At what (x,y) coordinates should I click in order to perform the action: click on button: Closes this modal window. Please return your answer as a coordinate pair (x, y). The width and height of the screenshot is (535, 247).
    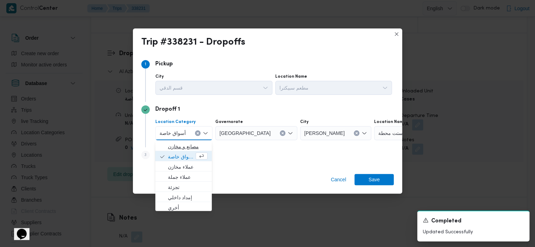
    Looking at the image, I should click on (397, 34).